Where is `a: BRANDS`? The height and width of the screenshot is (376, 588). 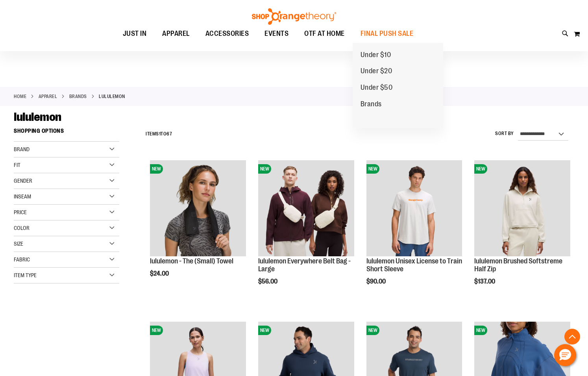 a: BRANDS is located at coordinates (78, 96).